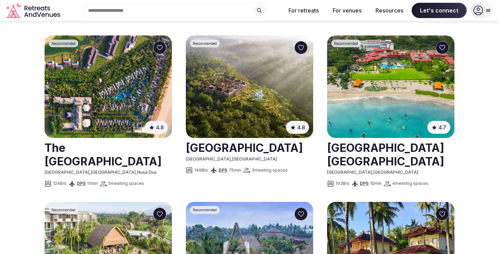 Image resolution: width=499 pixels, height=254 pixels. What do you see at coordinates (303, 10) in the screenshot?
I see `button: For retreats` at bounding box center [303, 10].